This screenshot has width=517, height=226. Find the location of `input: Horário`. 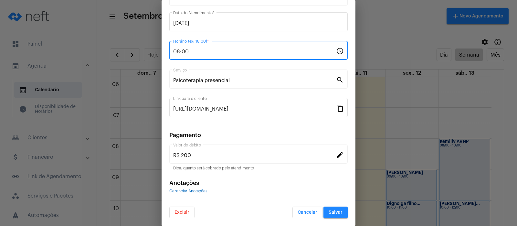

input: Horário is located at coordinates (255, 52).